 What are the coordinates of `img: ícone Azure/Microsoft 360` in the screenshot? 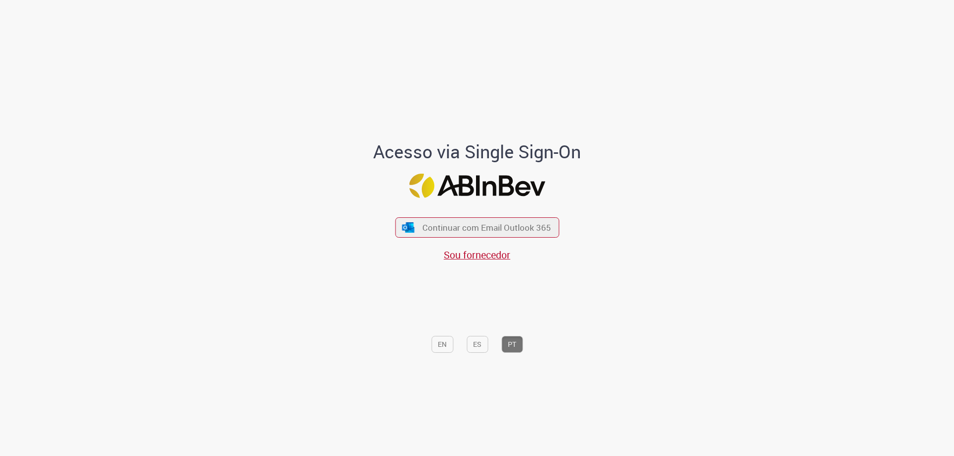 It's located at (408, 228).